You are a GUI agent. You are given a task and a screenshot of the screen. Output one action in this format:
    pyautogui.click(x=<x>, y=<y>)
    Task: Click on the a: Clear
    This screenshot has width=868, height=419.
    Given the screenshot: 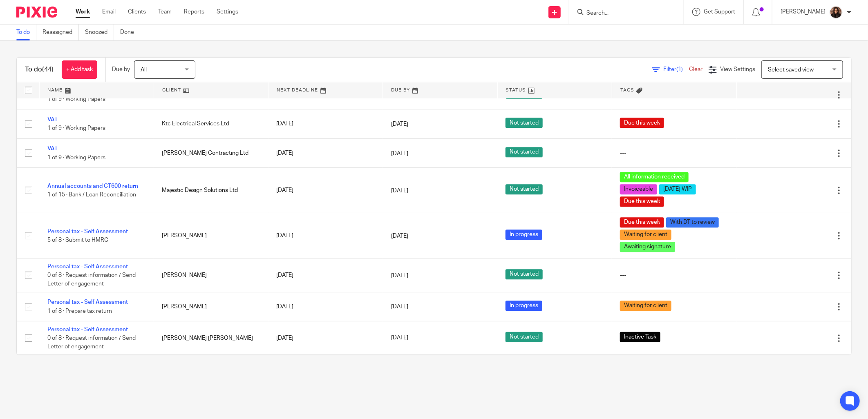 What is the action you would take?
    pyautogui.click(x=696, y=69)
    